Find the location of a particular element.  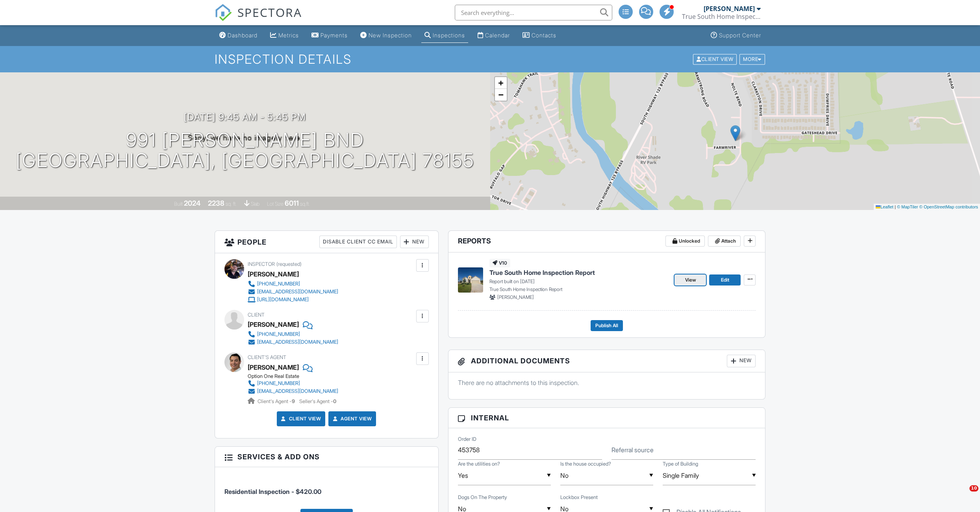

a: Zoom out is located at coordinates (501, 95).